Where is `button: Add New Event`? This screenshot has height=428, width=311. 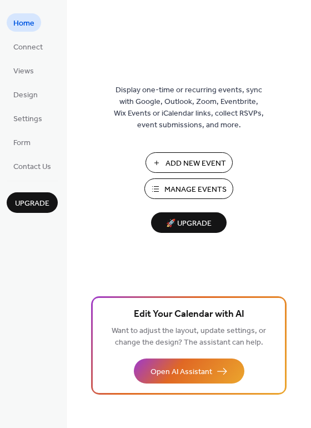 button: Add New Event is located at coordinates (189, 162).